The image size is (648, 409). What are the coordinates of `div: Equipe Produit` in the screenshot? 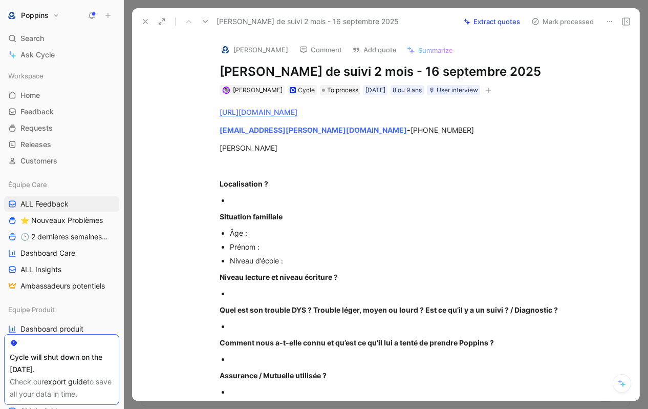 It's located at (61, 309).